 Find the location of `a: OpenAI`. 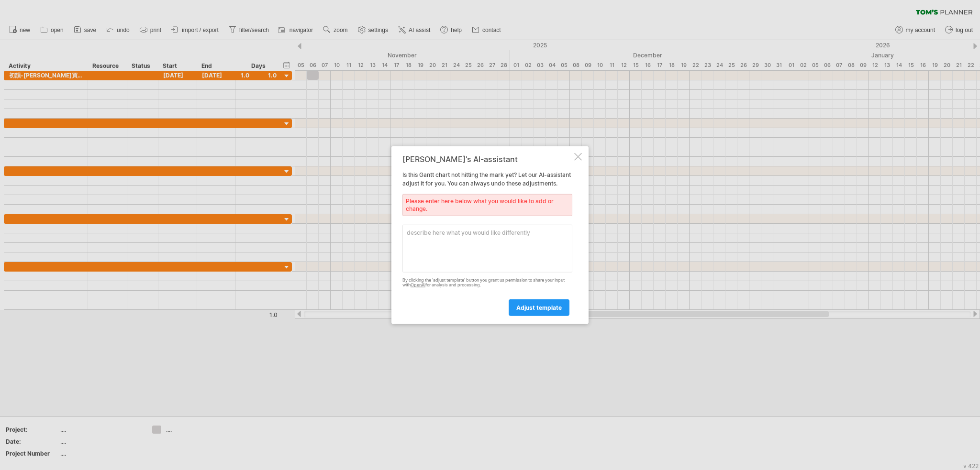

a: OpenAI is located at coordinates (417, 284).